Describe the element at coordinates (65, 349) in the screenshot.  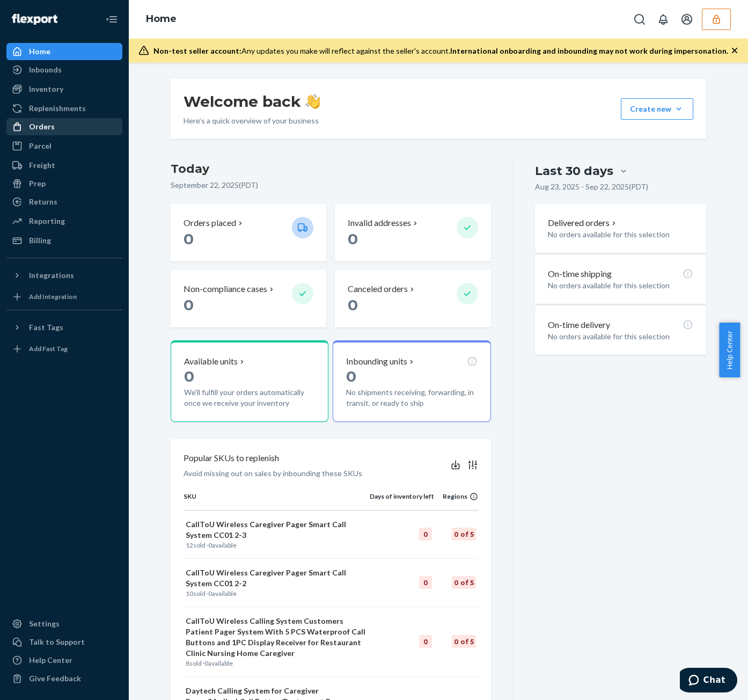
I see `a: Add Fast Tag` at that location.